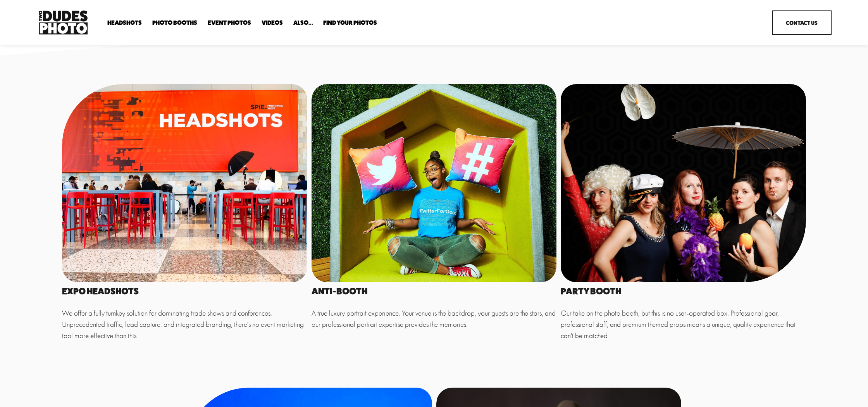 This screenshot has height=407, width=868. Describe the element at coordinates (303, 23) in the screenshot. I see `span: Also...` at that location.